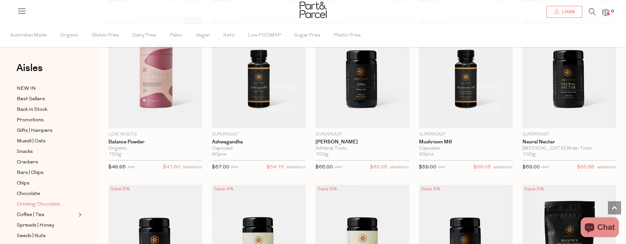 The width and height of the screenshot is (626, 244). What do you see at coordinates (38, 204) in the screenshot?
I see `span: Drinking Chocolate` at bounding box center [38, 204].